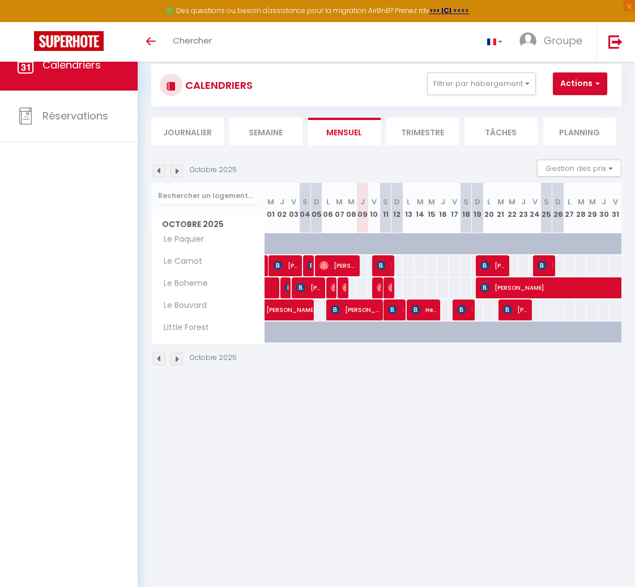  What do you see at coordinates (75, 116) in the screenshot?
I see `span: Réservations` at bounding box center [75, 116].